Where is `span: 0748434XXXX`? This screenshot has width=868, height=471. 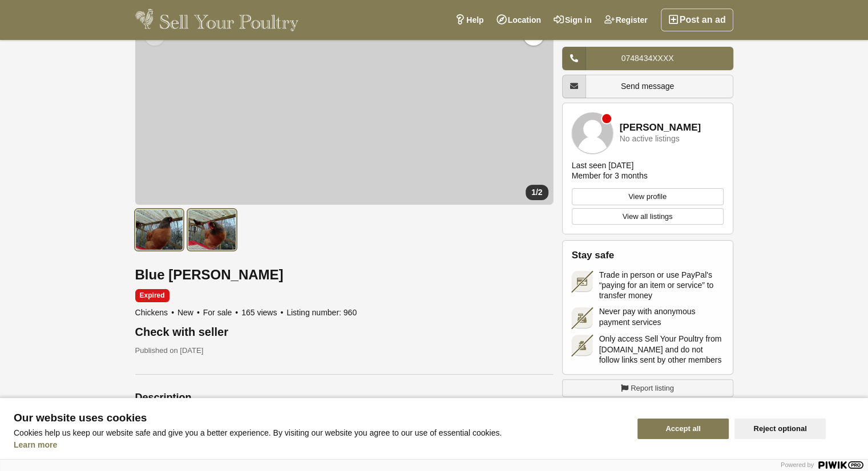
span: 0748434XXXX is located at coordinates (648, 58).